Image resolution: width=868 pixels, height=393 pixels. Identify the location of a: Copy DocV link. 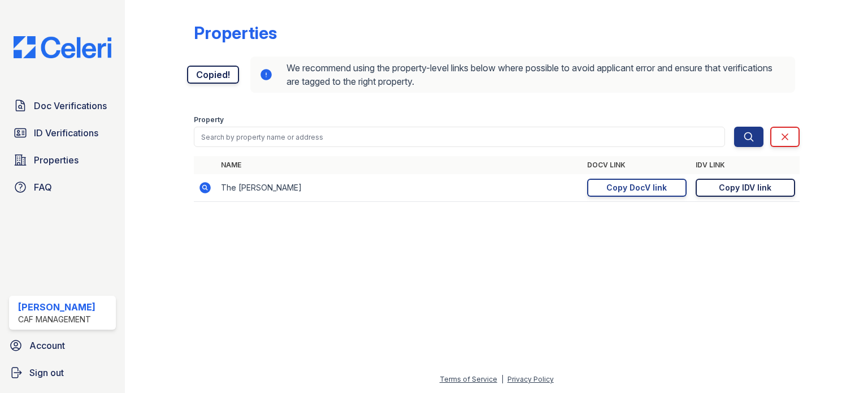
(637, 187).